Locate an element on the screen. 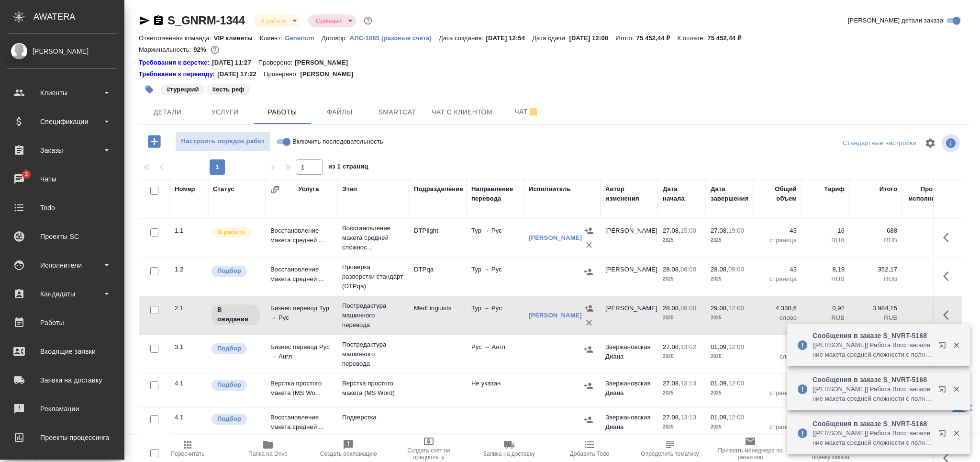  div: Подразделение is located at coordinates (438, 189).